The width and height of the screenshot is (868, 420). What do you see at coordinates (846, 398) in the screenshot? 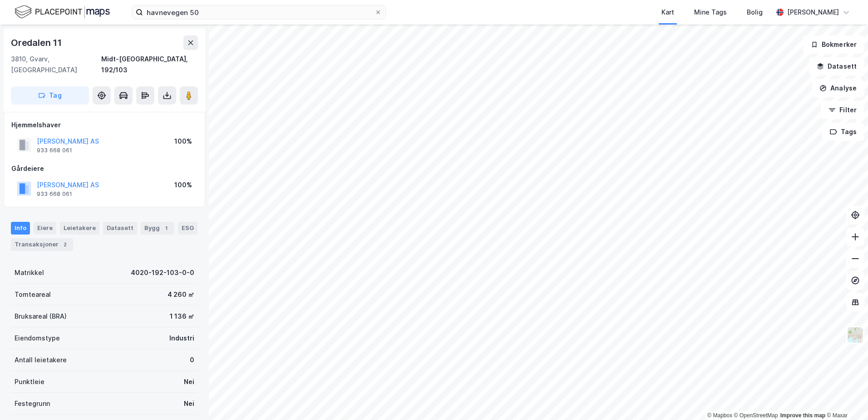
I see `div: Chat Widget` at bounding box center [846, 398].